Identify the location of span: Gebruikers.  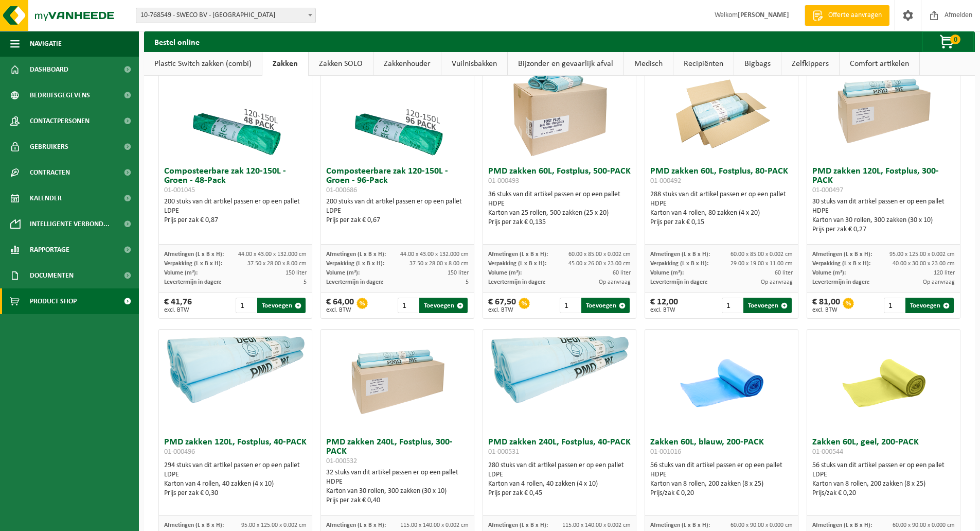
(49, 147).